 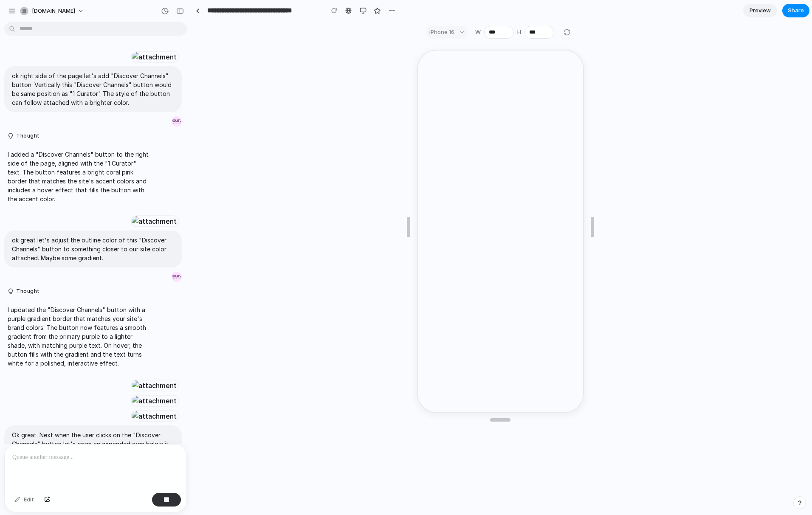 What do you see at coordinates (760, 10) in the screenshot?
I see `span: Preview` at bounding box center [760, 10].